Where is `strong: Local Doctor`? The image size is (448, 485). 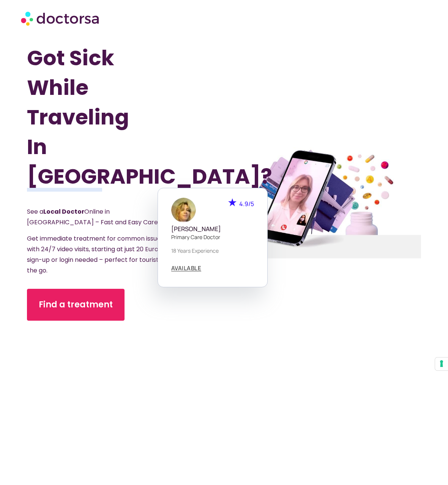 strong: Local Doctor is located at coordinates (63, 211).